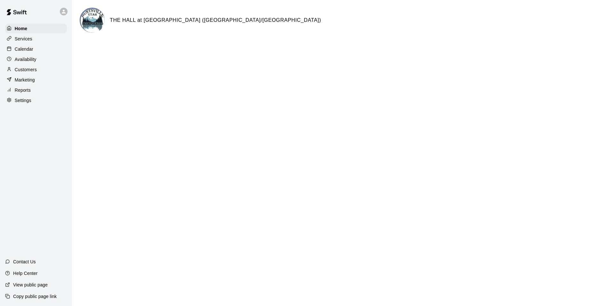  What do you see at coordinates (93, 21) in the screenshot?
I see `img: THE HALL at Town Square (Huntsville Townhall/Community Center) logo` at bounding box center [93, 21].